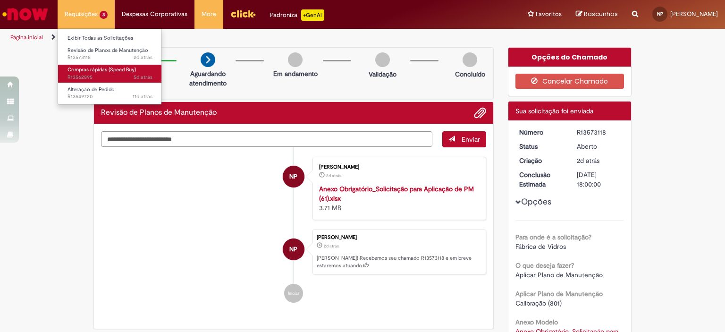 This screenshot has height=332, width=725. I want to click on span: Enviar, so click(471, 139).